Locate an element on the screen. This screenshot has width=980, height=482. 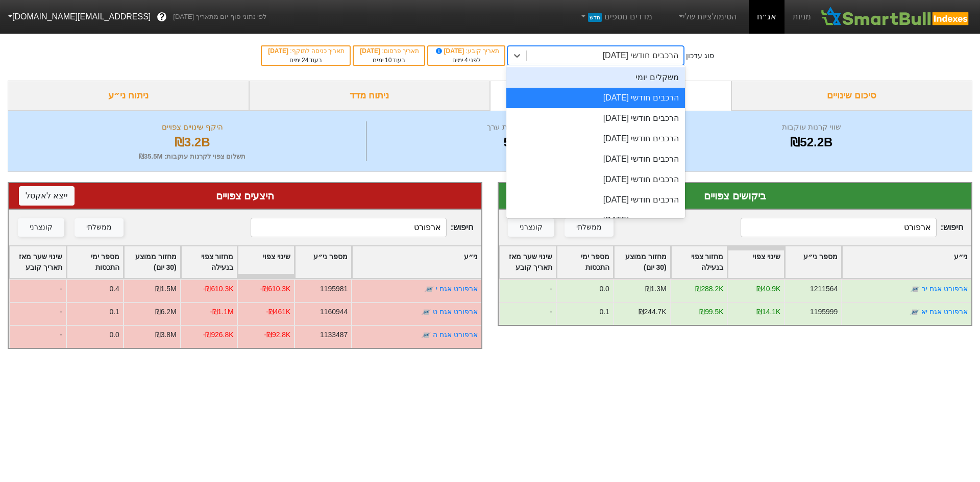
div: ₪40.9K is located at coordinates (768, 289).